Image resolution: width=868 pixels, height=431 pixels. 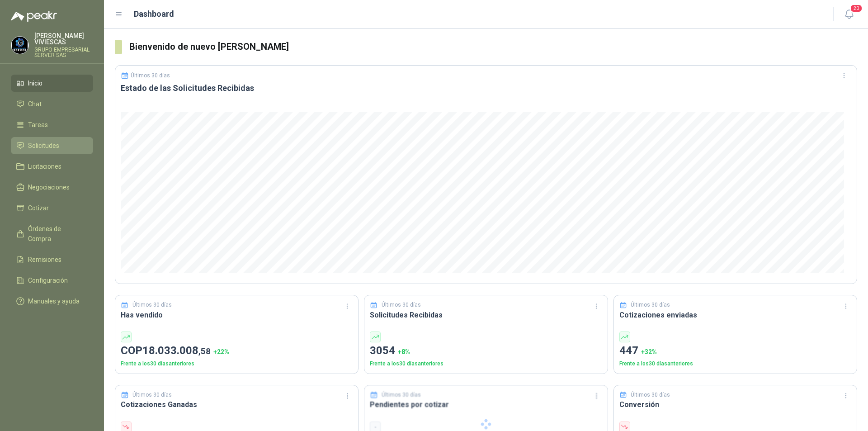 I want to click on a: Órdenes de Compra, so click(x=52, y=234).